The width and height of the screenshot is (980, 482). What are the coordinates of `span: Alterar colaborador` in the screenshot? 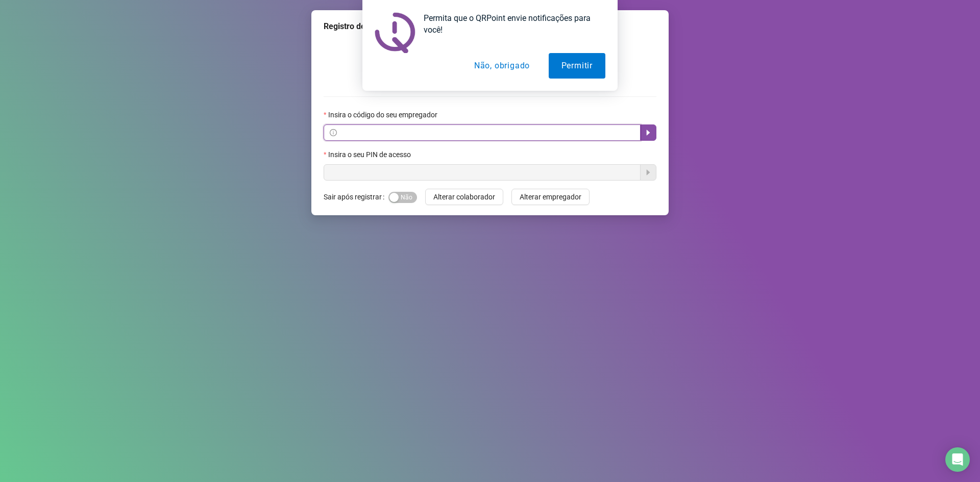 It's located at (464, 197).